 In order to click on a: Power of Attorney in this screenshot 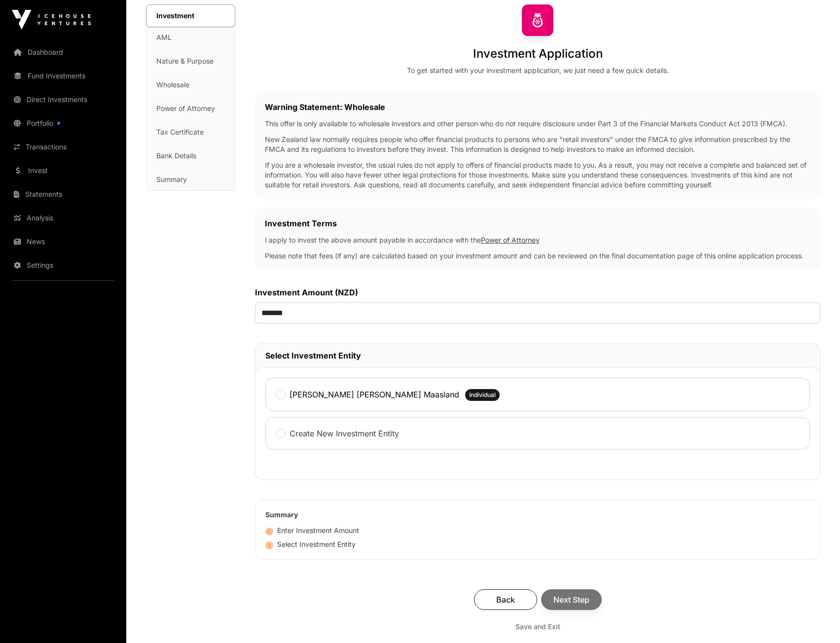, I will do `click(510, 240)`.